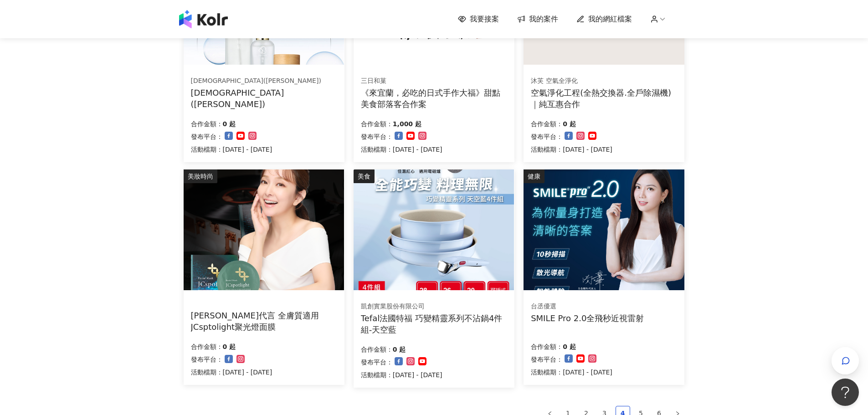  Describe the element at coordinates (434, 98) in the screenshot. I see `div: 《來宜蘭，必吃的日式手作大福》甜點美食部落客合作案` at that location.